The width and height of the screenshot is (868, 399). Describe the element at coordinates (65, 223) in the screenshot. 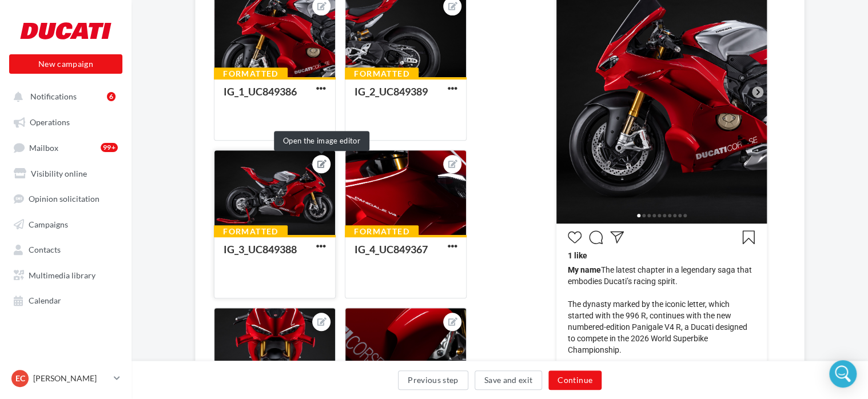

I see `a: Campaigns` at that location.